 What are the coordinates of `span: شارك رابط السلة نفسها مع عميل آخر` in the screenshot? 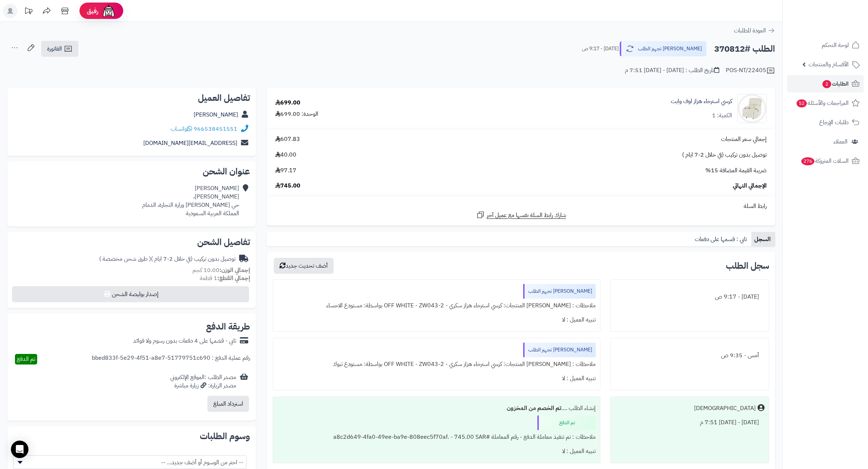 It's located at (527, 215).